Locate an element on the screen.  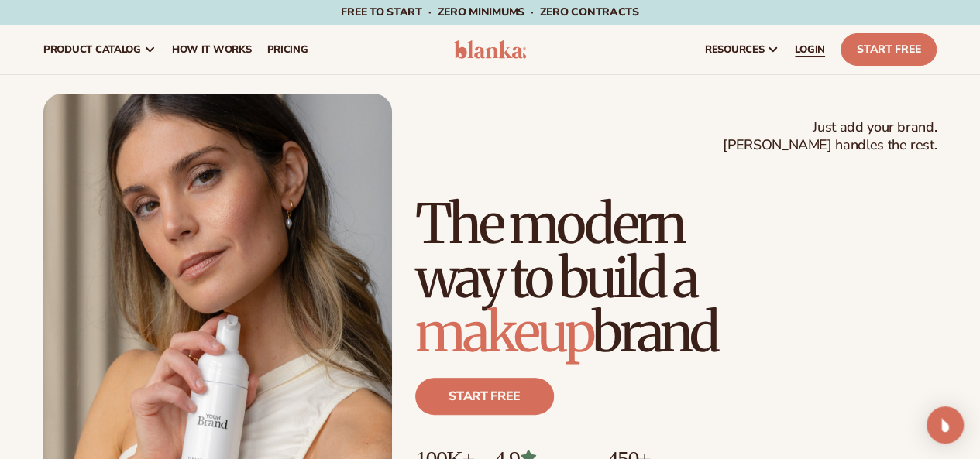
a: logo is located at coordinates (490, 49).